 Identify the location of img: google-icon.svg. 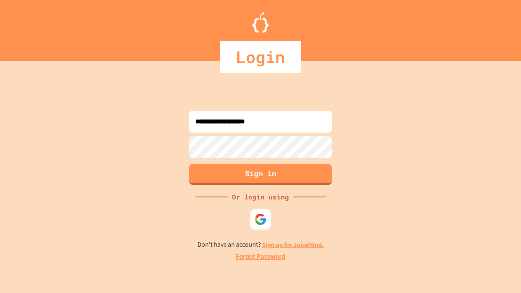
(260, 219).